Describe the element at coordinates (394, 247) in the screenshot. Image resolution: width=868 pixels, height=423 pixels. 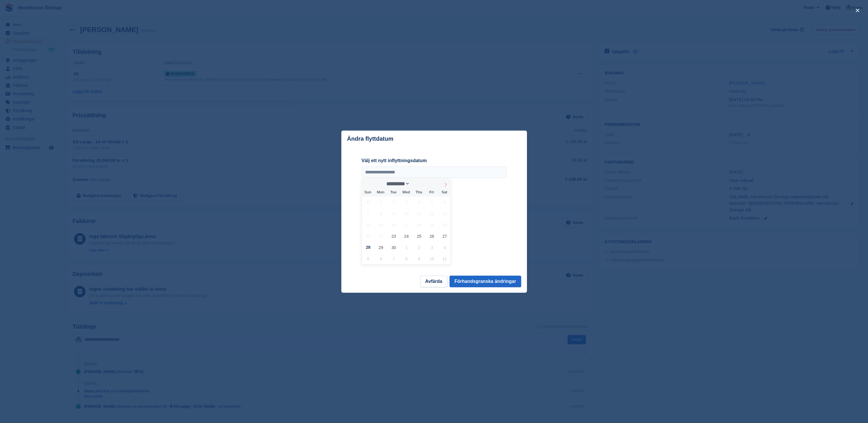
I see `span: September 30, 2025` at that location.